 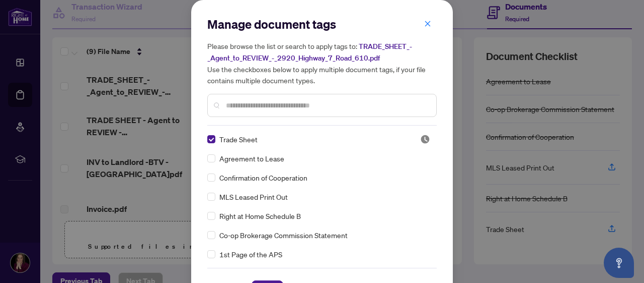 What do you see at coordinates (322, 24) in the screenshot?
I see `h2: Manage document tags` at bounding box center [322, 24].